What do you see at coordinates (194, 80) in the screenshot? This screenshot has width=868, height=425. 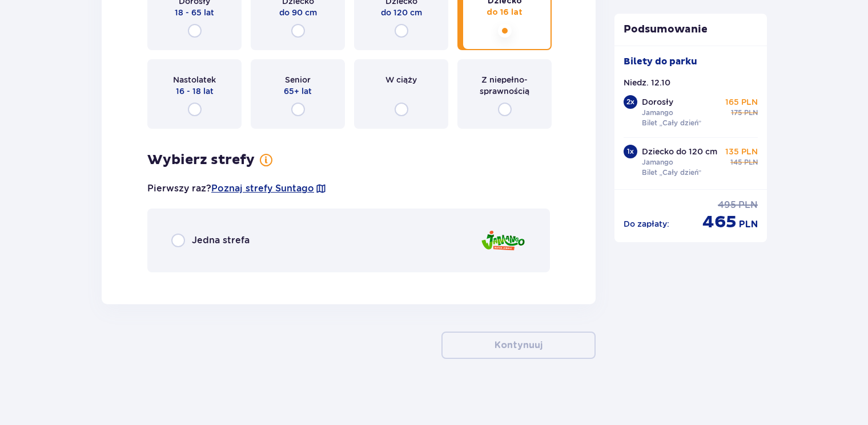 I see `span: Nastolatek` at bounding box center [194, 80].